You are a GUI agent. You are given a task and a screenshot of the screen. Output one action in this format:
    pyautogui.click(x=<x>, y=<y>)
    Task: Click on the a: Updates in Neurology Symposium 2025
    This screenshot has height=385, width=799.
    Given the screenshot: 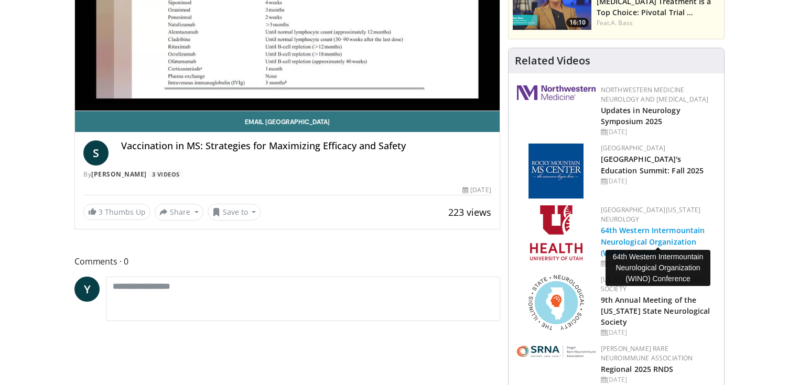 What is the action you would take?
    pyautogui.click(x=640, y=116)
    